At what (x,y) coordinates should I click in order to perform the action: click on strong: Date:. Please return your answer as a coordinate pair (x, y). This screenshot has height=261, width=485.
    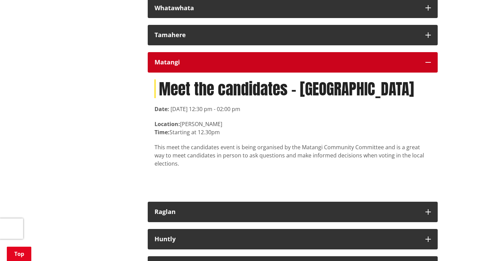
    Looking at the image, I should click on (162, 109).